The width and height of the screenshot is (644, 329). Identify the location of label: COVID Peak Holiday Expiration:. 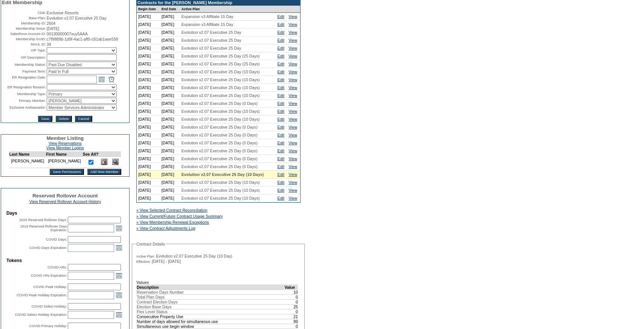
(42, 296).